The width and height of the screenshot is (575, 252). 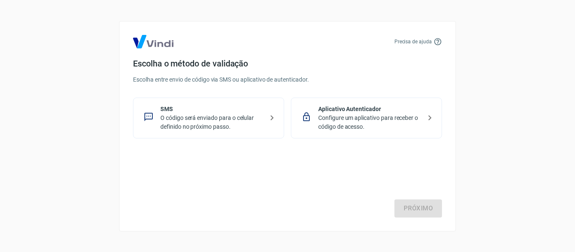 What do you see at coordinates (366, 118) in the screenshot?
I see `div: Aplicativo AutenticadorConfigure um aplicativo para receber o código de acesso.` at bounding box center [366, 118].